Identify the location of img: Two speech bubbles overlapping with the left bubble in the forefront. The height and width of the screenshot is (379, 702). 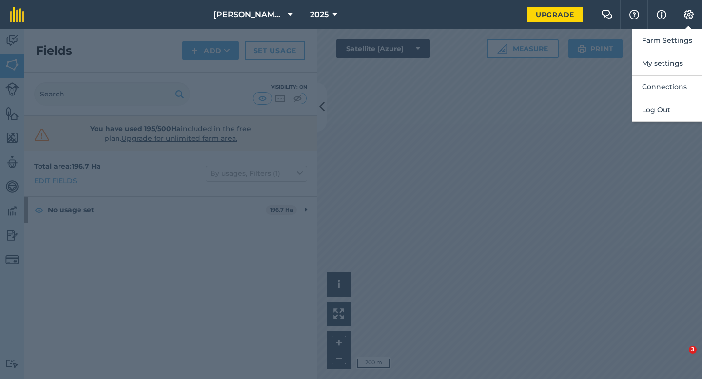
(607, 15).